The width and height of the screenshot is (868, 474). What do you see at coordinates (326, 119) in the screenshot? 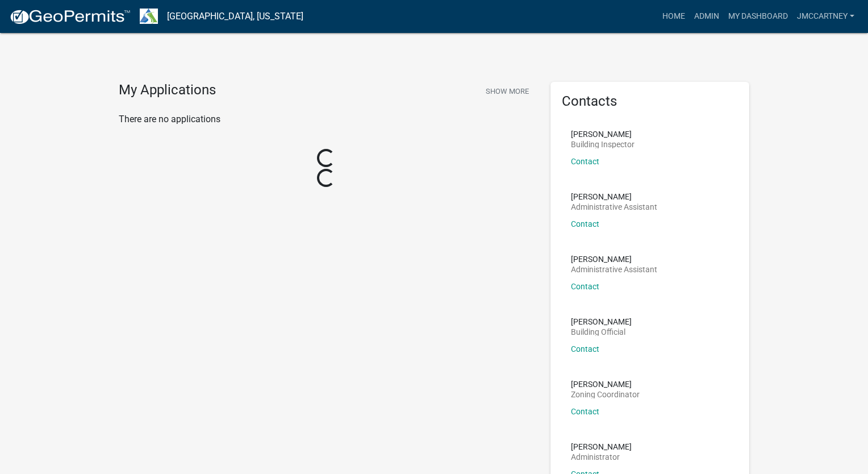
I see `p: There are no applications` at bounding box center [326, 119].